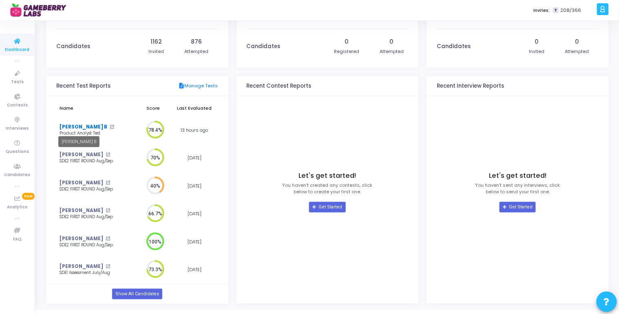  What do you see at coordinates (153, 108) in the screenshot?
I see `th: Score` at bounding box center [153, 108].